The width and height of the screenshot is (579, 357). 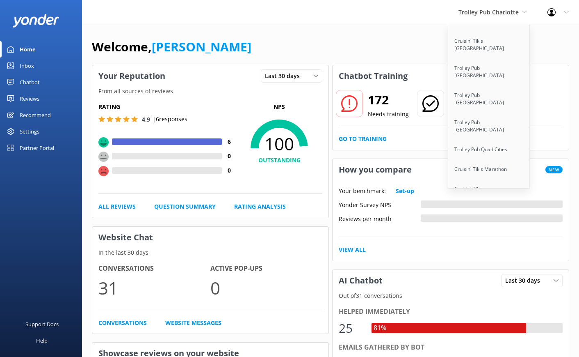 I want to click on a: All Reviews, so click(x=117, y=206).